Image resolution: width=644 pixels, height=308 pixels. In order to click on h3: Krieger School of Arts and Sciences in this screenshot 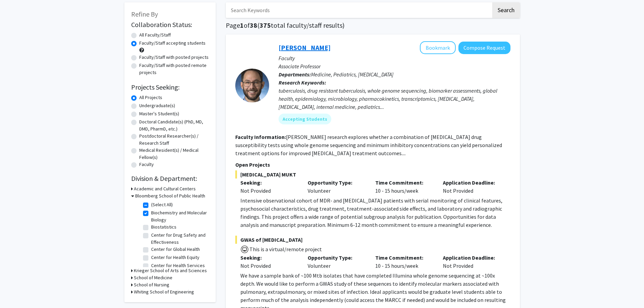, I will do `click(170, 270)`.